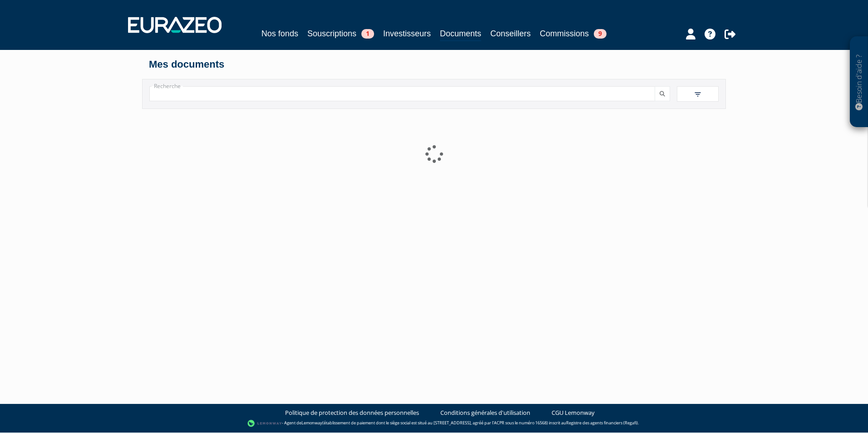 Image resolution: width=868 pixels, height=433 pixels. I want to click on p: Besoin d'aide ?, so click(859, 82).